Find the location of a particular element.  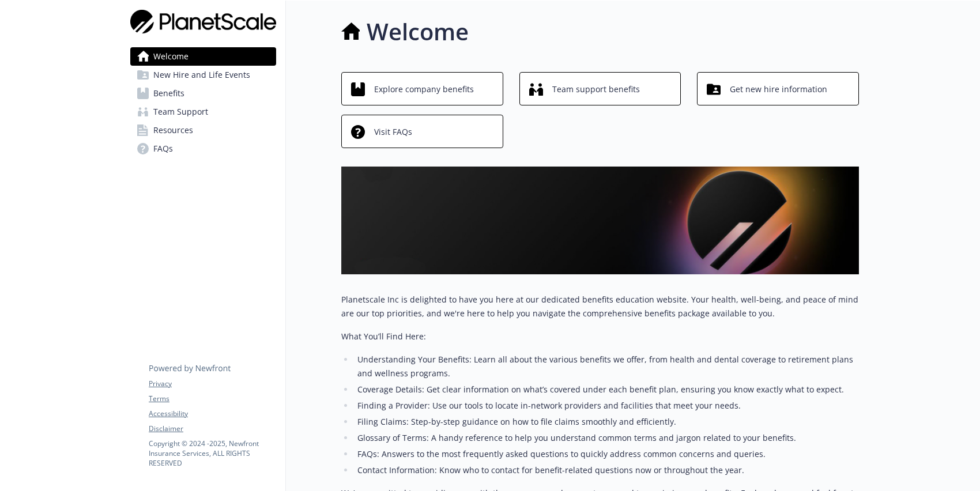

li: FAQs: Answers to the most frequently asked questions to quickly address common concerns and queries. is located at coordinates (606, 455).